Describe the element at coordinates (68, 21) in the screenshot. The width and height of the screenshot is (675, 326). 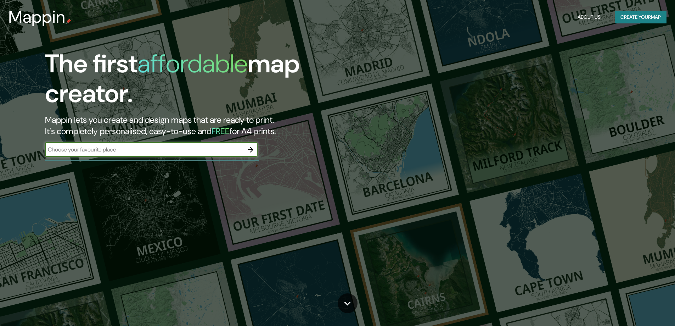
I see `img: mappin-pin` at that location.